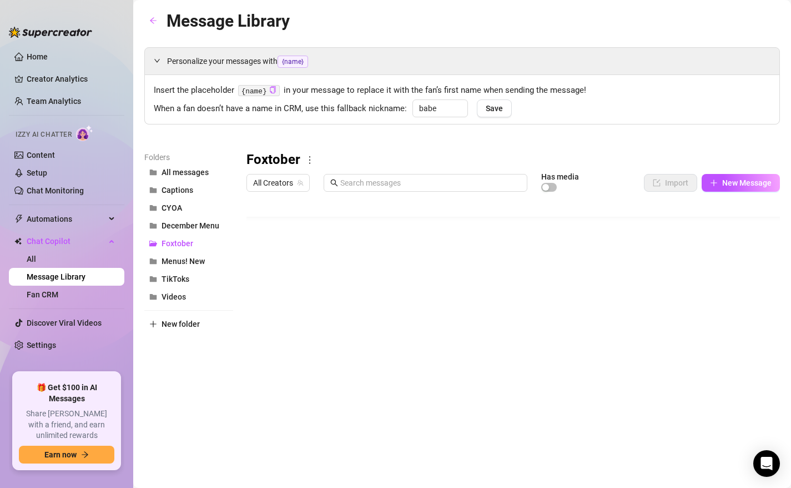 The image size is (791, 488). I want to click on button: Click to Copy, so click(273, 90).